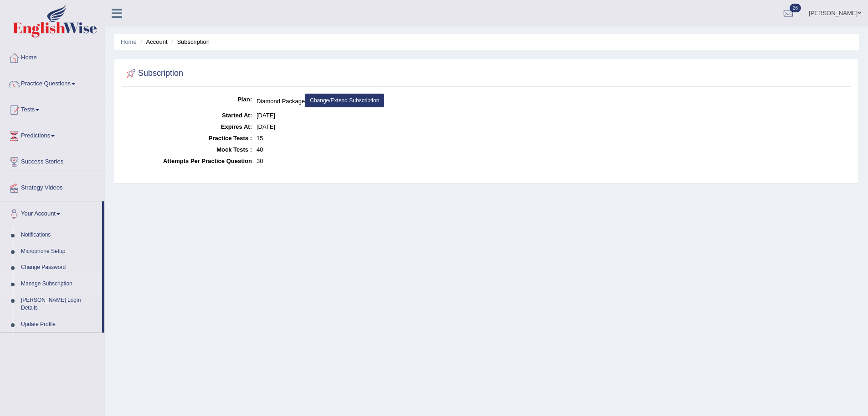  What do you see at coordinates (188, 99) in the screenshot?
I see `dt: Plan:` at bounding box center [188, 99].